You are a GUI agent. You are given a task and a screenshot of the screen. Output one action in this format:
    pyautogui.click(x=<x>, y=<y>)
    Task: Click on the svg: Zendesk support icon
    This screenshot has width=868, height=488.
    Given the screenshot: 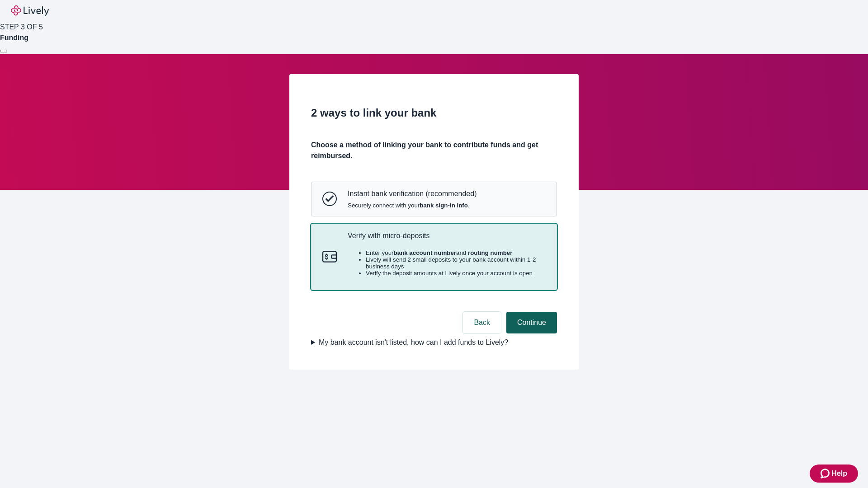 What is the action you would take?
    pyautogui.click(x=826, y=473)
    